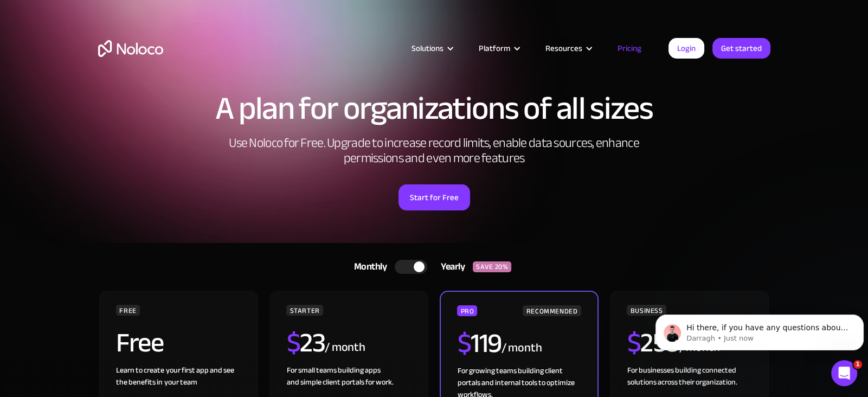 This screenshot has width=868, height=397. I want to click on div: STARTER, so click(304, 310).